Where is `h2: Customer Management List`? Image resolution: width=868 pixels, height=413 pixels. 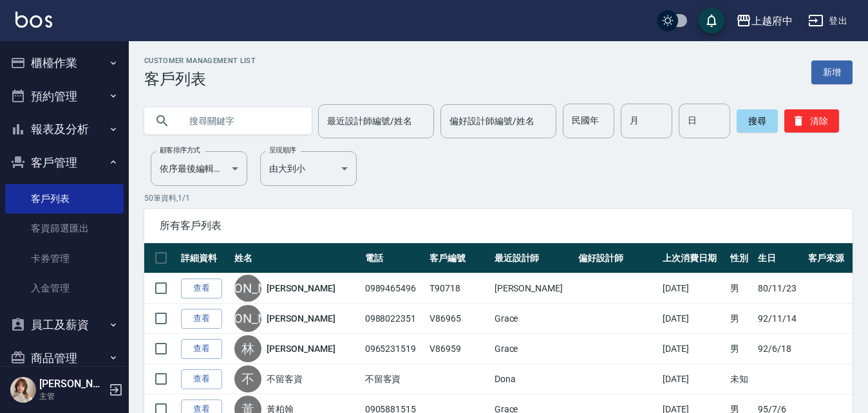 h2: Customer Management List is located at coordinates (199, 60).